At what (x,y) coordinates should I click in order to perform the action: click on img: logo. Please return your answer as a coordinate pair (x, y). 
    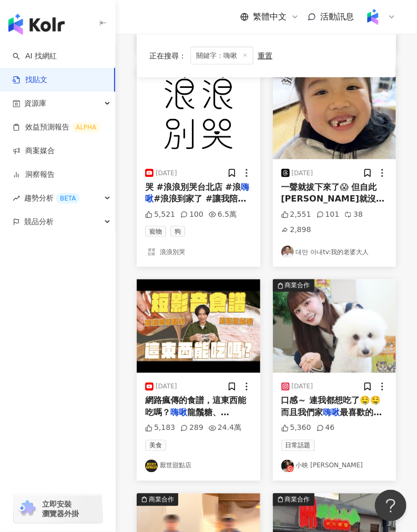
    Looking at the image, I should click on (37, 24).